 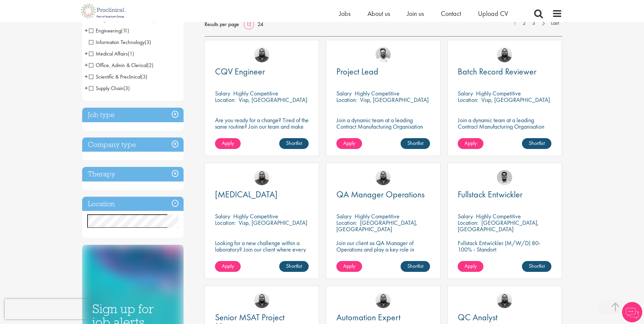 I want to click on a: Timothy Deschamps, so click(x=504, y=177).